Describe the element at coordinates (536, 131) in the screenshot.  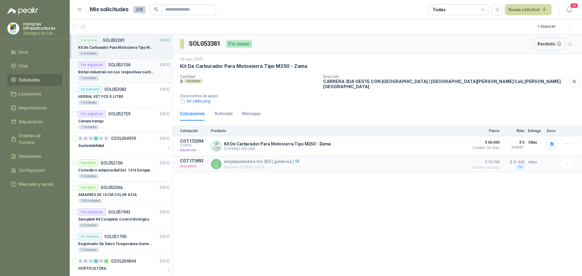
I see `p: Entrega` at that location.